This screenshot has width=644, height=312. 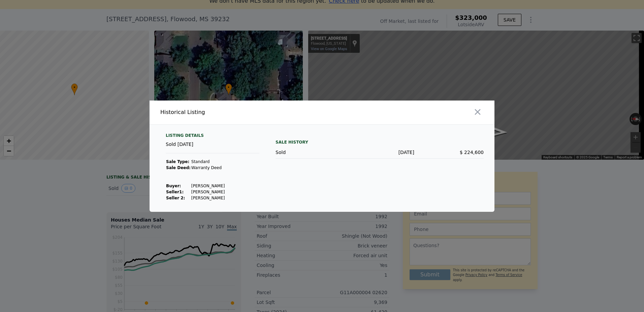 I want to click on strong: Sale Deed:, so click(x=178, y=168).